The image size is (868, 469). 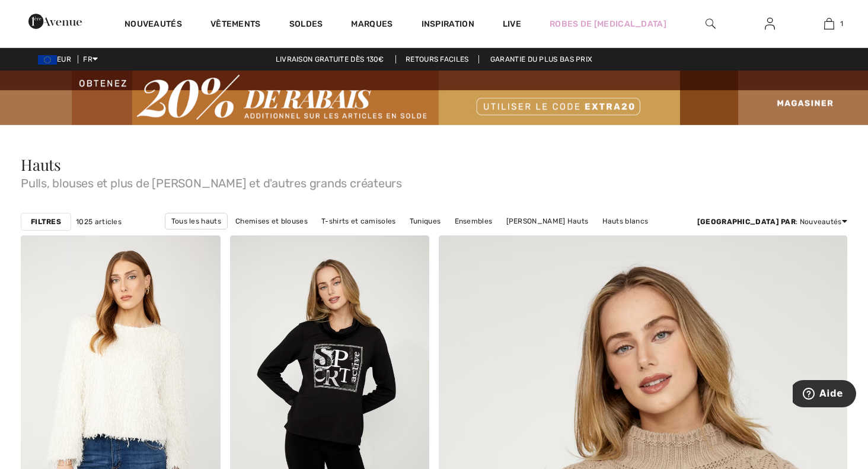 What do you see at coordinates (372, 25) in the screenshot?
I see `a: Marques` at bounding box center [372, 25].